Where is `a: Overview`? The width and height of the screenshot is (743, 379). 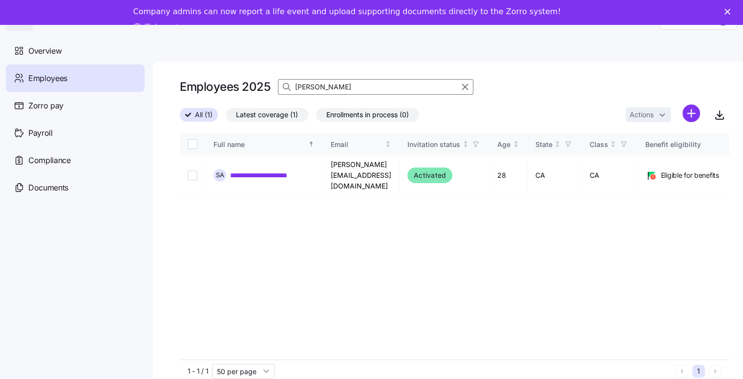 a: Overview is located at coordinates (75, 51).